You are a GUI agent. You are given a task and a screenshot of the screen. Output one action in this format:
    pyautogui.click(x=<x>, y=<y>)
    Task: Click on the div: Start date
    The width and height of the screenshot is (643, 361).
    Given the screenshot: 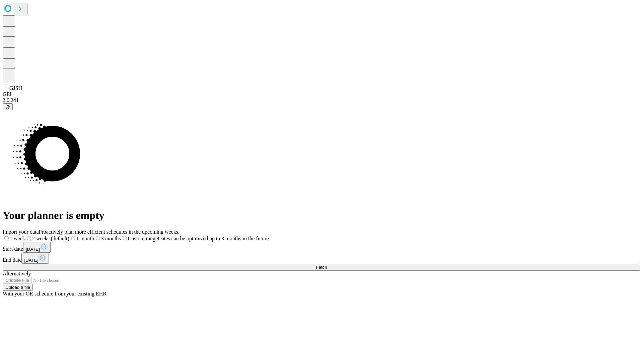 What is the action you would take?
    pyautogui.click(x=321, y=247)
    